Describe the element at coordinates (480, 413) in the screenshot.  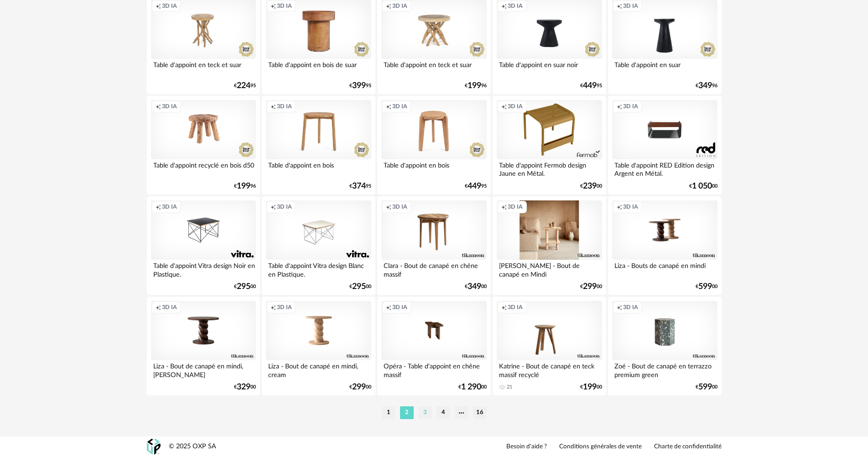
I see `li: 16` at that location.